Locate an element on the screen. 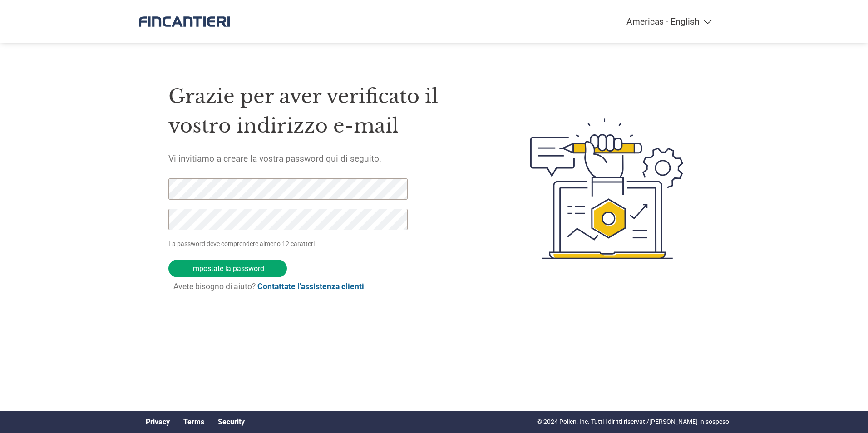 The height and width of the screenshot is (433, 868). a: Terms is located at coordinates (194, 422).